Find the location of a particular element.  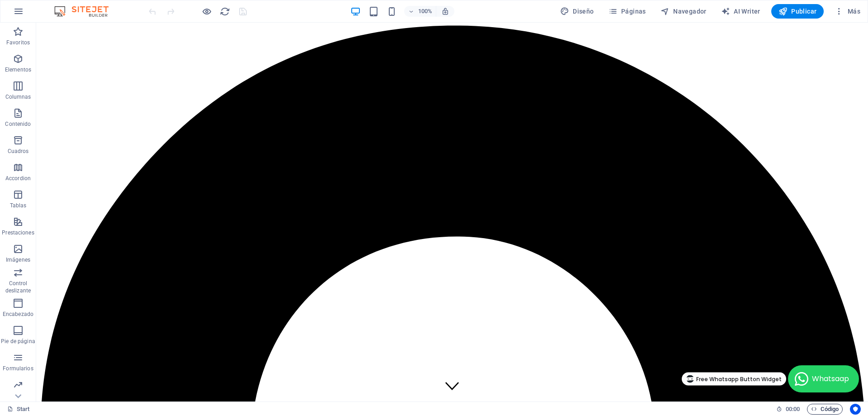

button: Más is located at coordinates (848, 11).